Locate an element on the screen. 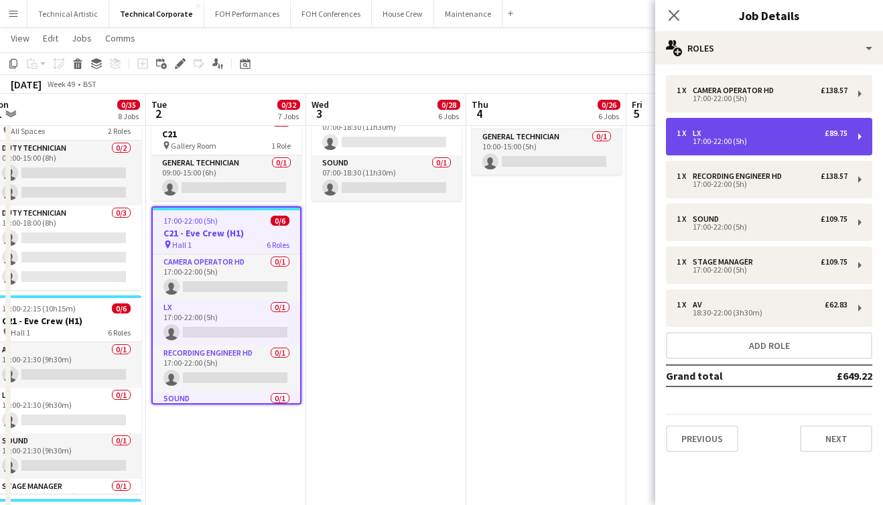 This screenshot has width=883, height=505. span: 2 is located at coordinates (158, 113).